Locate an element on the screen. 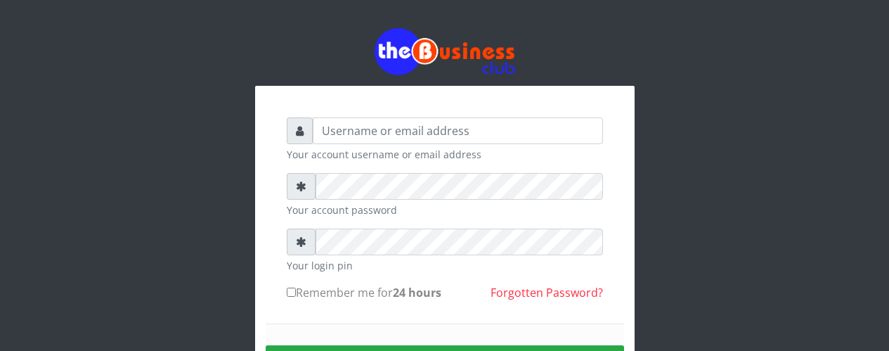 Image resolution: width=889 pixels, height=351 pixels. label: Remember me for is located at coordinates (364, 292).